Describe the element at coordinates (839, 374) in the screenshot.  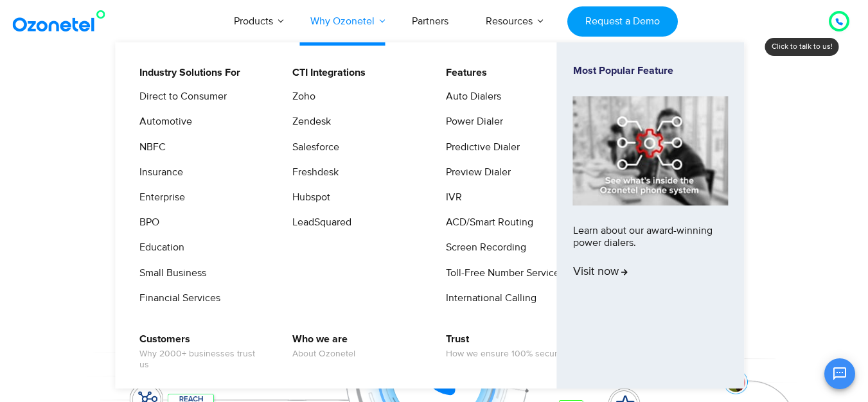
I see `button: Open chat` at that location.